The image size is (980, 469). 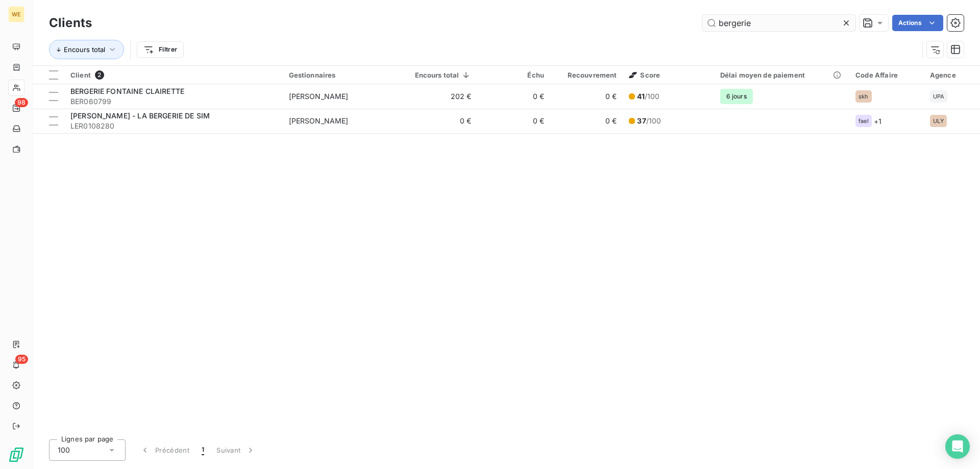 What do you see at coordinates (22, 359) in the screenshot?
I see `span: 95` at bounding box center [22, 359].